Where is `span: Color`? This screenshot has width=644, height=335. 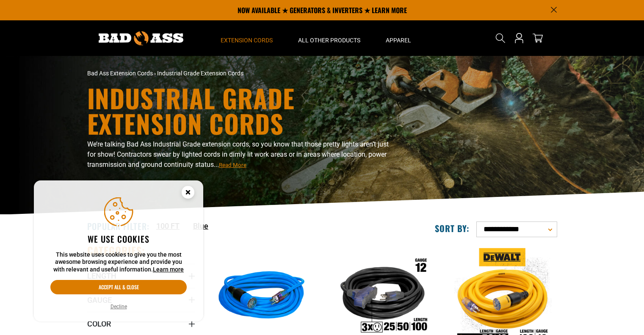
span: Color is located at coordinates (99, 324).